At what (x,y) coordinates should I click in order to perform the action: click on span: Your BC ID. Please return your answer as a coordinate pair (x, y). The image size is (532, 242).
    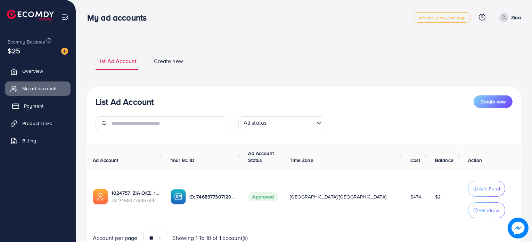
    Looking at the image, I should click on (183, 160).